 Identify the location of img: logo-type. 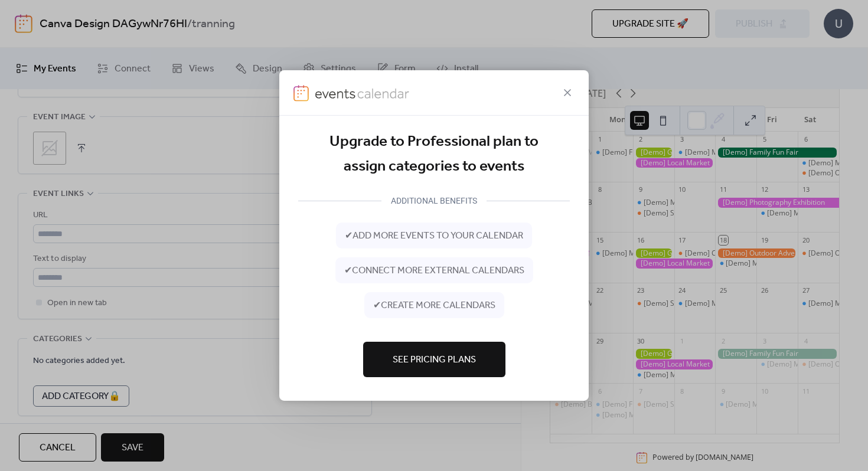
(362, 93).